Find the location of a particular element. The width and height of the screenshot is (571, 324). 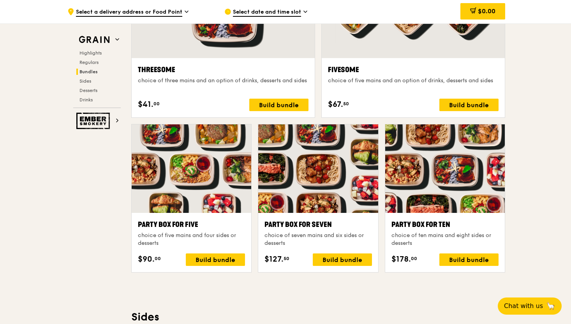

div: choice of ten mains and eight sides or desserts is located at coordinates (445, 239).